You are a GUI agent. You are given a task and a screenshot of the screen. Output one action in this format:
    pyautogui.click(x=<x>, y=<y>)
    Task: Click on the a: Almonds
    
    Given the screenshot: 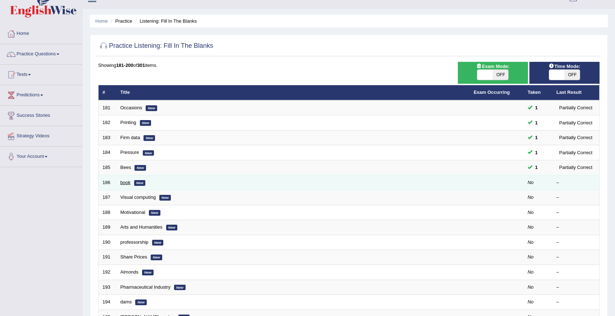 What is the action you would take?
    pyautogui.click(x=129, y=272)
    